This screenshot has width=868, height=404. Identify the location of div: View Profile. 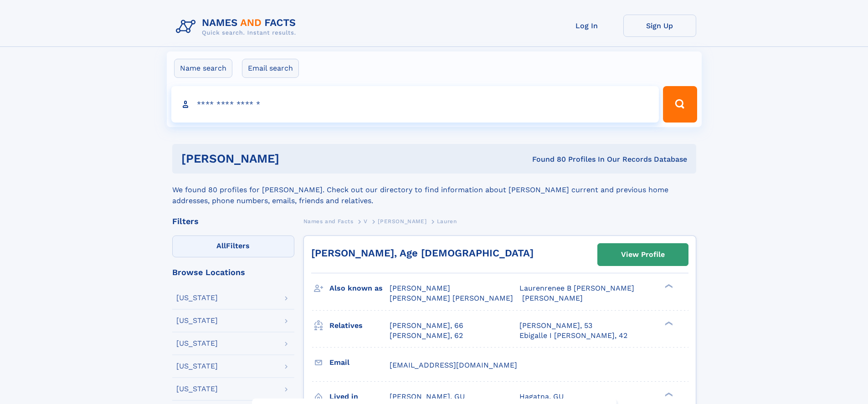
(643, 255).